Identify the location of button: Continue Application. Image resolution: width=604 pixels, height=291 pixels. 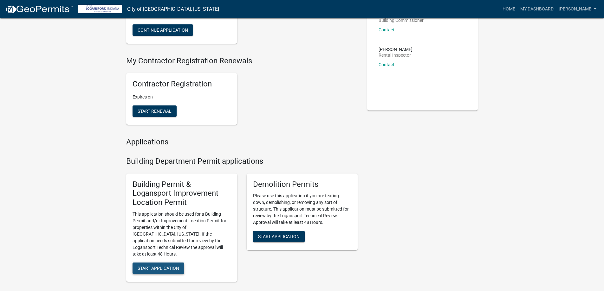
(163, 30).